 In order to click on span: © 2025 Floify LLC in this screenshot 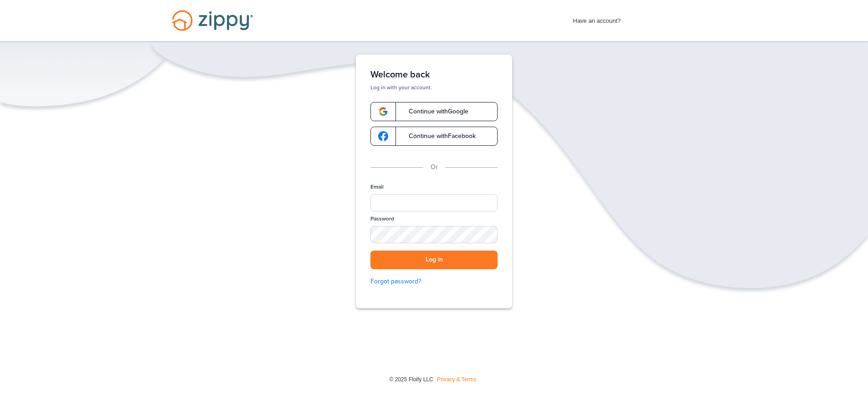, I will do `click(411, 380)`.